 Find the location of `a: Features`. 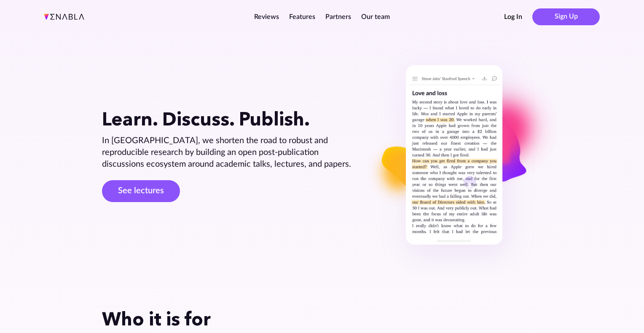

a: Features is located at coordinates (302, 17).